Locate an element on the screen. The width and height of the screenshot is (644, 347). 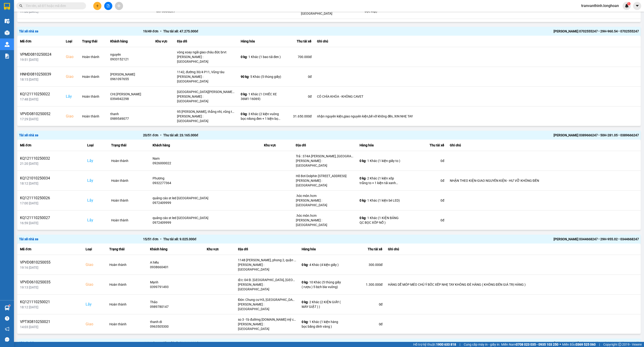
div: 0926000022 is located at coordinates (205, 163).